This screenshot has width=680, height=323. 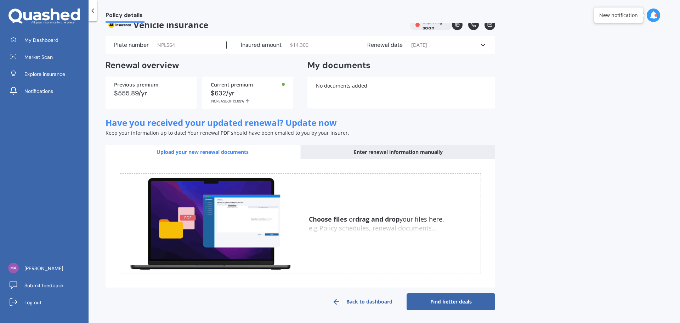 What do you see at coordinates (47, 285) in the screenshot?
I see `a: Submit feedback` at bounding box center [47, 285].